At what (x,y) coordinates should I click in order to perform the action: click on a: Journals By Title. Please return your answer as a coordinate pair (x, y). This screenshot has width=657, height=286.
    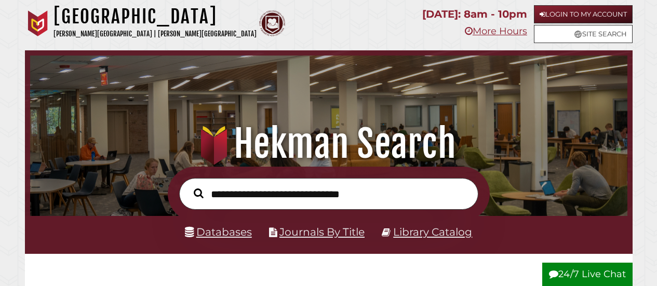
    Looking at the image, I should click on (322, 232).